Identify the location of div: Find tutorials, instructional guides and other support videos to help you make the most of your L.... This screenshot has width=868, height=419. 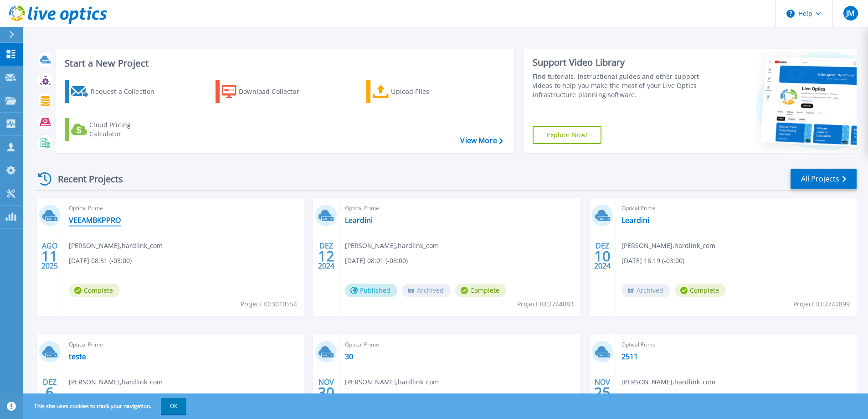
(617, 86).